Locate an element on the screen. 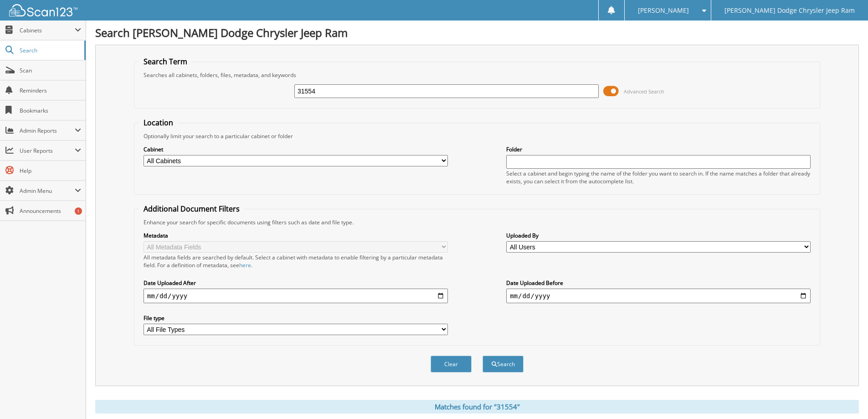  legend: Search Term is located at coordinates (165, 62).